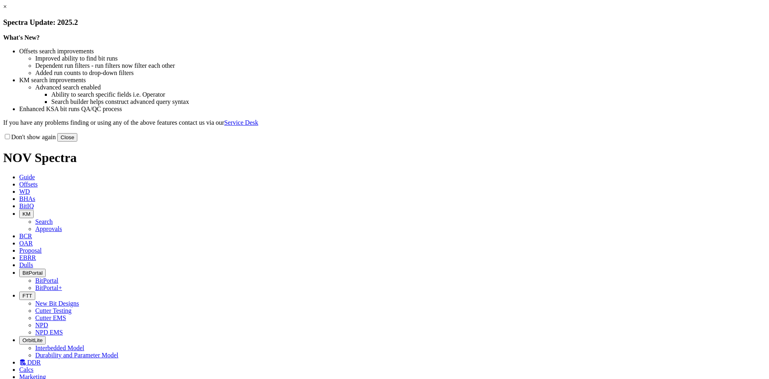  Describe the element at coordinates (409, 102) in the screenshot. I see `li: Search builder helps construct advanced query syntax` at that location.